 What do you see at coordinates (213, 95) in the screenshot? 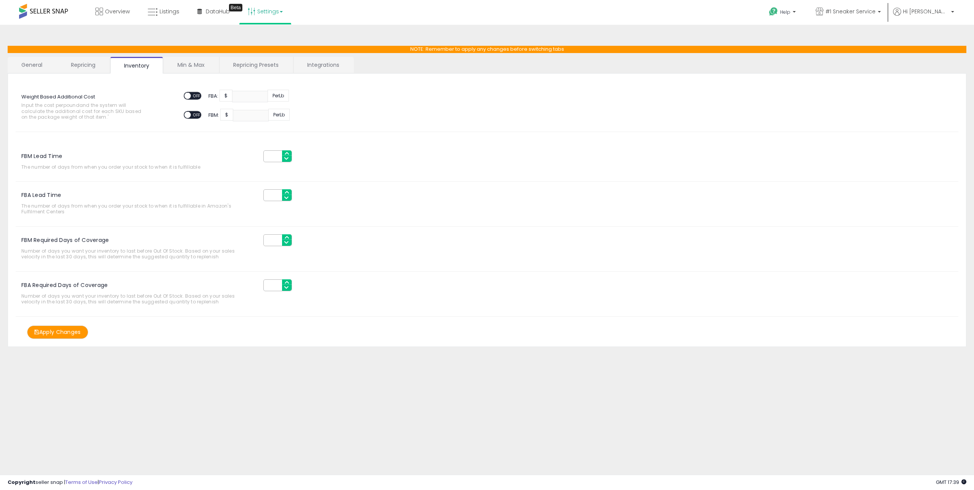
I see `span: FBA:` at bounding box center [213, 95].